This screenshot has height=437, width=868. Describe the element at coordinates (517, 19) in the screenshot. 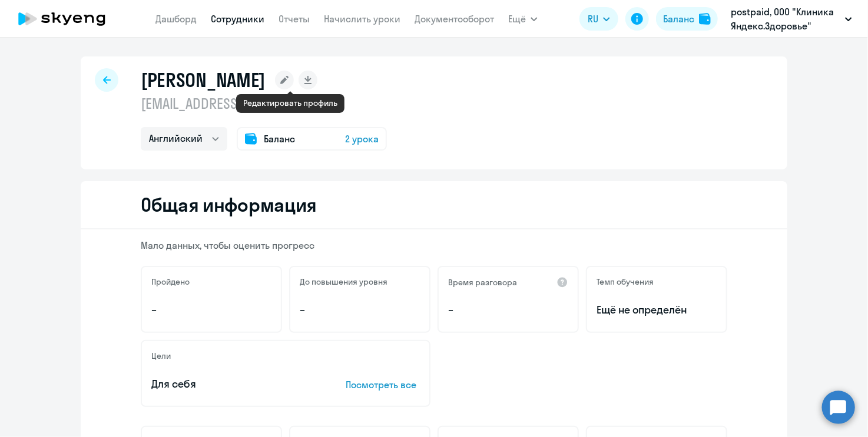

I see `span: Ещё` at that location.